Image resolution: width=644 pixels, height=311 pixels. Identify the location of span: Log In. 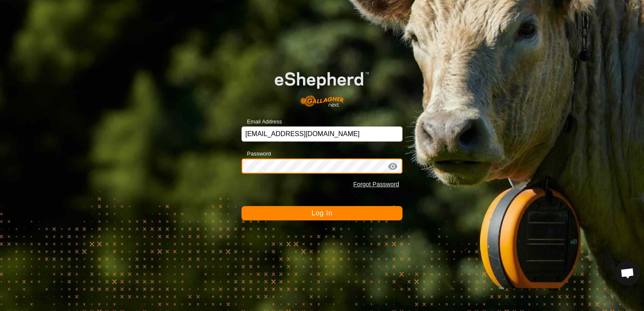
(322, 213).